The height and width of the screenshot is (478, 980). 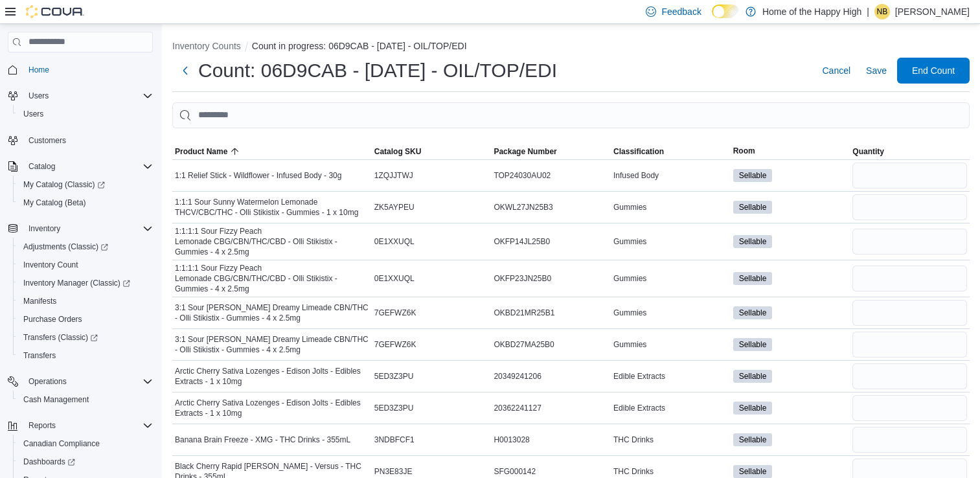 I want to click on span: 1:1:1 Sour Sunny Watermelon Lemonade THCV/CBC/THC - Olli Stikistix - Gummies - 1 x 10mg, so click(x=272, y=207).